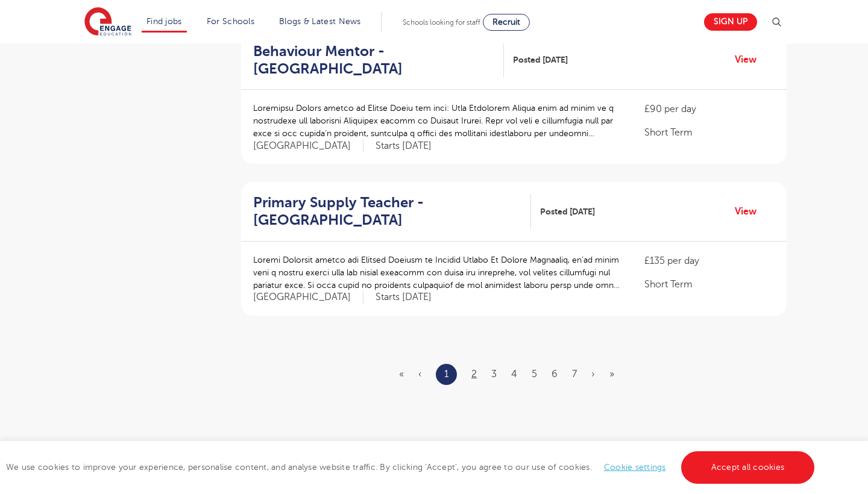 The image size is (868, 494). Describe the element at coordinates (437, 121) in the screenshot. I see `p: Loremipsu Dolors ametco ad Elitse Doeiu tem inci: Utla Etdolorem Aliqua enim ad minim ve q nostru...` at that location.